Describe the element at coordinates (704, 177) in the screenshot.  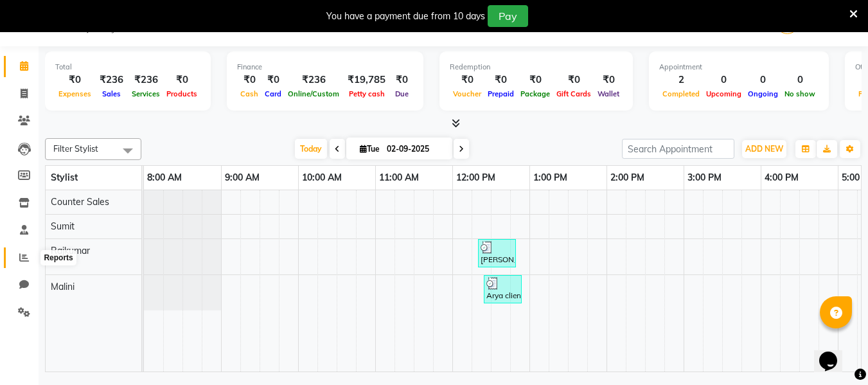
I see `a: 3:00 PM` at that location.